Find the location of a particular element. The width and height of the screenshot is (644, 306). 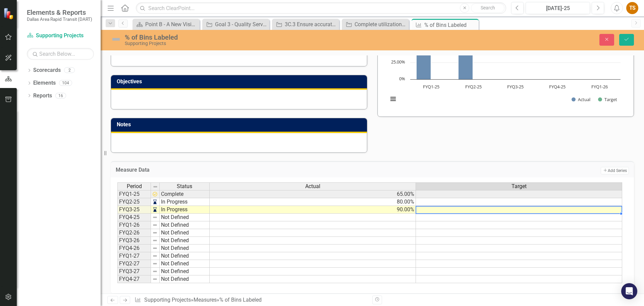

div: 16 is located at coordinates (61, 95).